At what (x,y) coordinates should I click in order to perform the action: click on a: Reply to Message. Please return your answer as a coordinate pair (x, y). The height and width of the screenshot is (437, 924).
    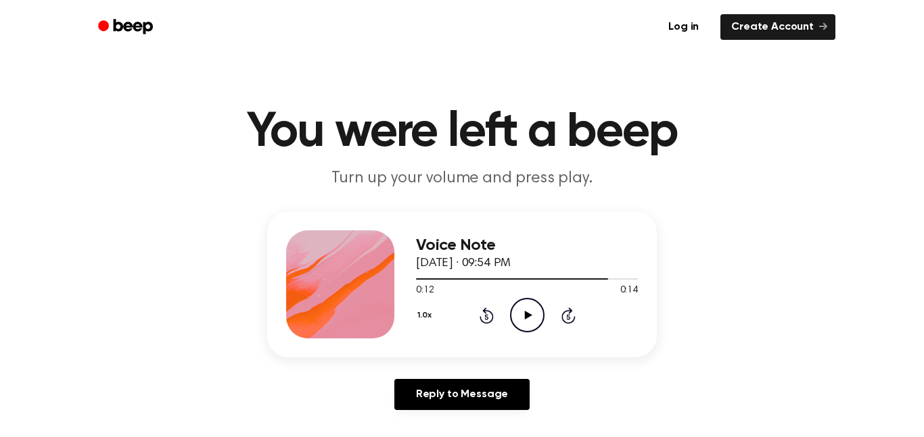
    Looking at the image, I should click on (462, 395).